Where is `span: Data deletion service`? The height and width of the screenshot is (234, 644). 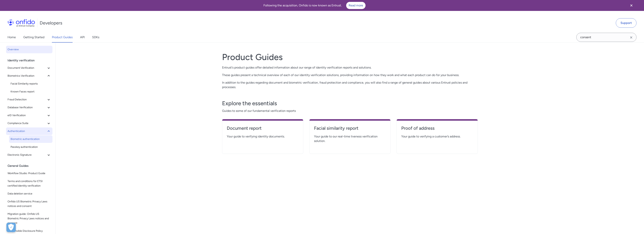 span: Data deletion service is located at coordinates (29, 194).